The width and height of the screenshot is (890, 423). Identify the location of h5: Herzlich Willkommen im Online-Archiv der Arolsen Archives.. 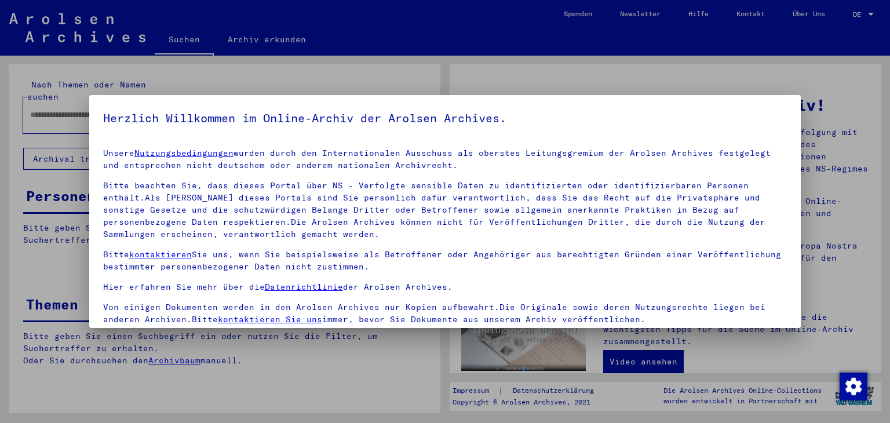
(445, 118).